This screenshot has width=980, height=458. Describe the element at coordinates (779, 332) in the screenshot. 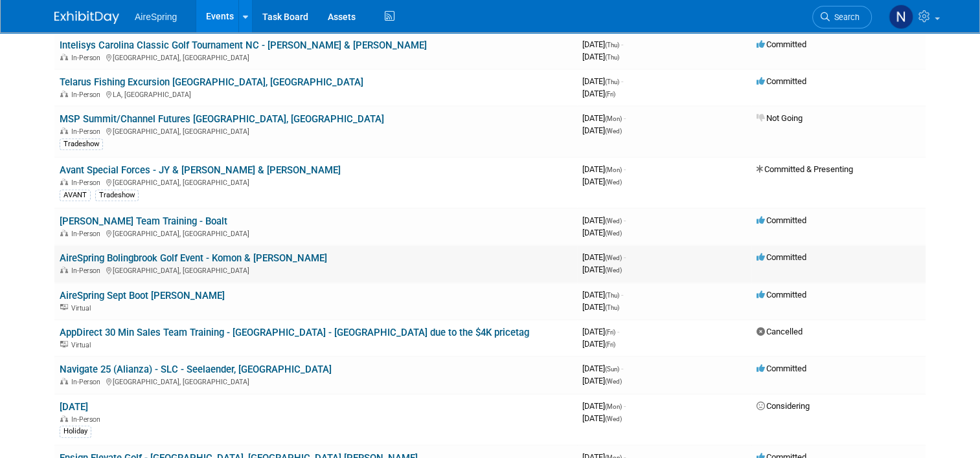

I see `span: Cancelled` at that location.